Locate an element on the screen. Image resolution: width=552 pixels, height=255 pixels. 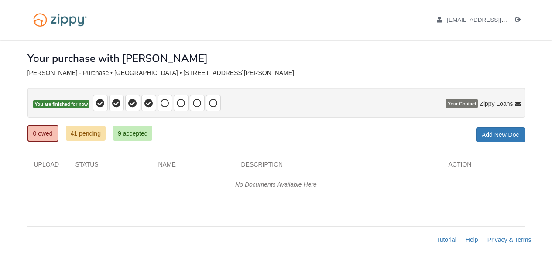
div: Status is located at coordinates (110, 167).